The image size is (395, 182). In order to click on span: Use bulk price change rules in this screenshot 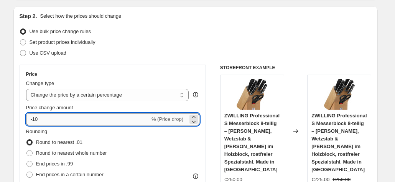, I will do `click(60, 31)`.